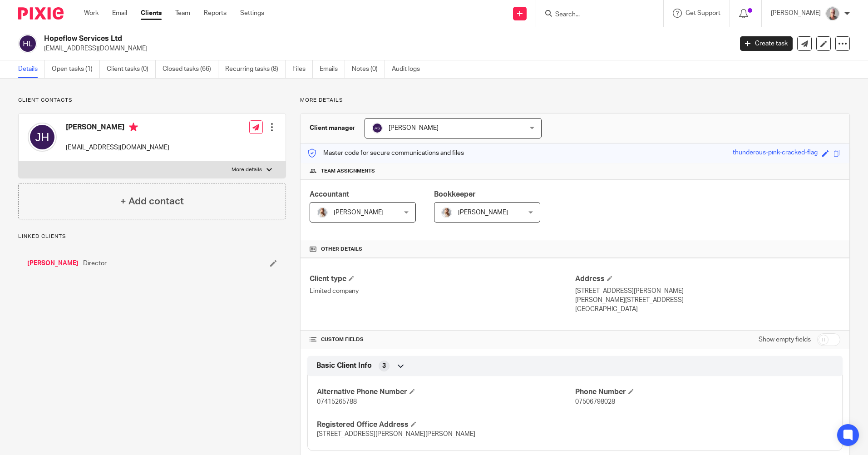  What do you see at coordinates (317, 39) in the screenshot?
I see `h2: Hopeflow Services Ltd` at bounding box center [317, 39].